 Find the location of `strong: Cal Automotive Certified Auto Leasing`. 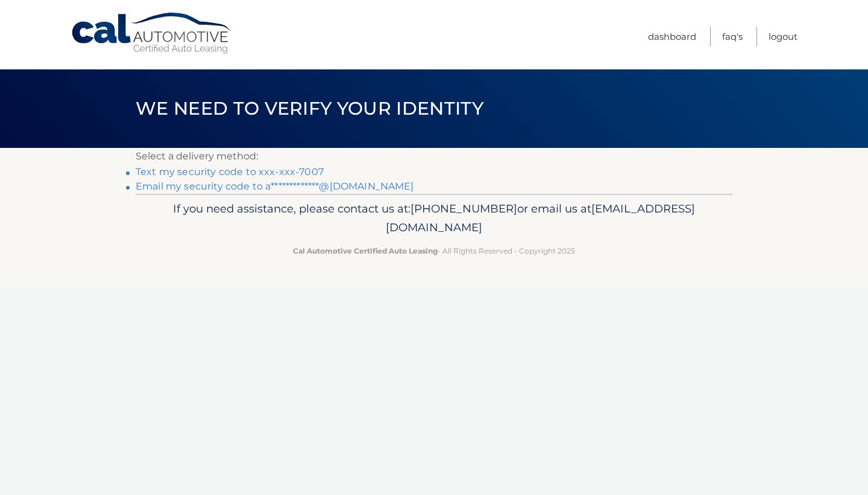

strong: Cal Automotive Certified Auto Leasing is located at coordinates (366, 250).